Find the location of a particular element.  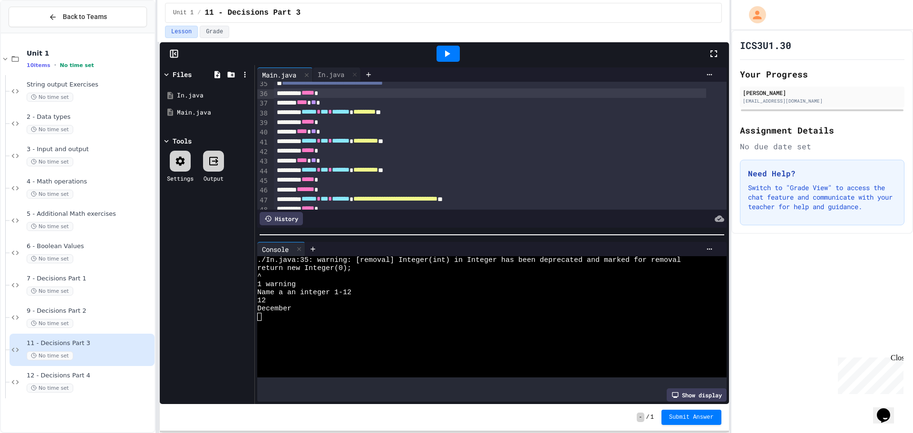

div: Settings is located at coordinates (180, 178).